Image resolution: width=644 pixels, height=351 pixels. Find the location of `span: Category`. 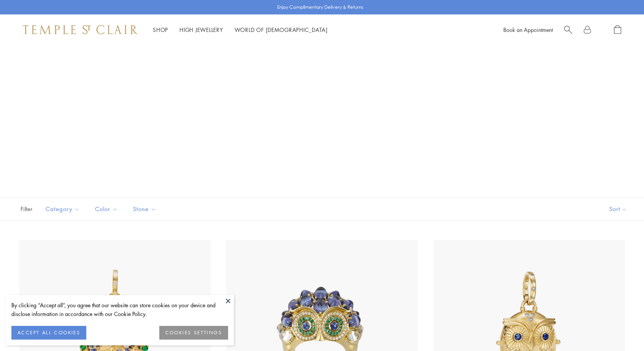

span: Category is located at coordinates (64, 209).